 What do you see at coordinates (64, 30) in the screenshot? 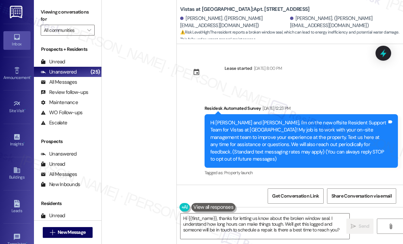
I see `input: All communities` at bounding box center [64, 30].